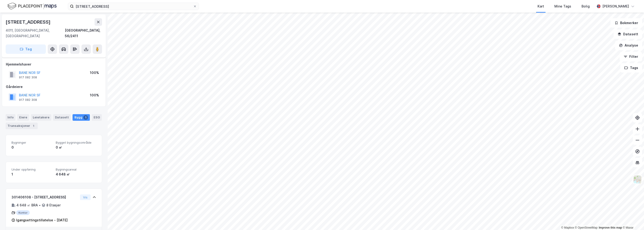 The image size is (644, 230). Describe the element at coordinates (628, 34) in the screenshot. I see `button: Datasett` at that location.